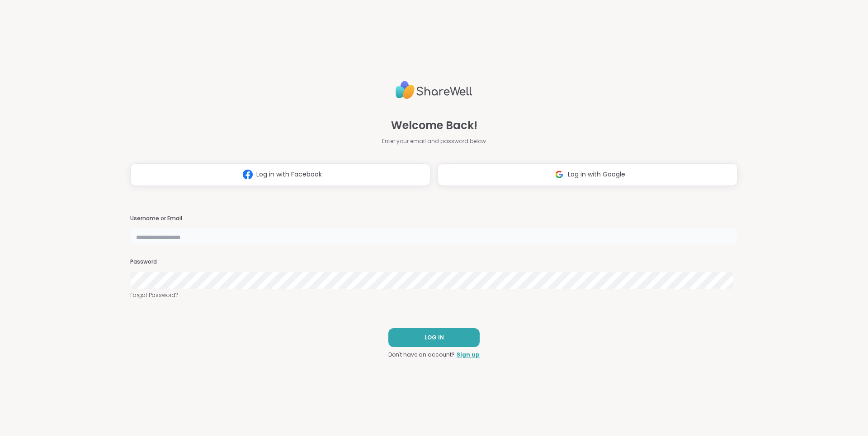 Image resolution: width=868 pixels, height=436 pixels. What do you see at coordinates (467, 355) in the screenshot?
I see `a: Sign up` at bounding box center [467, 355].